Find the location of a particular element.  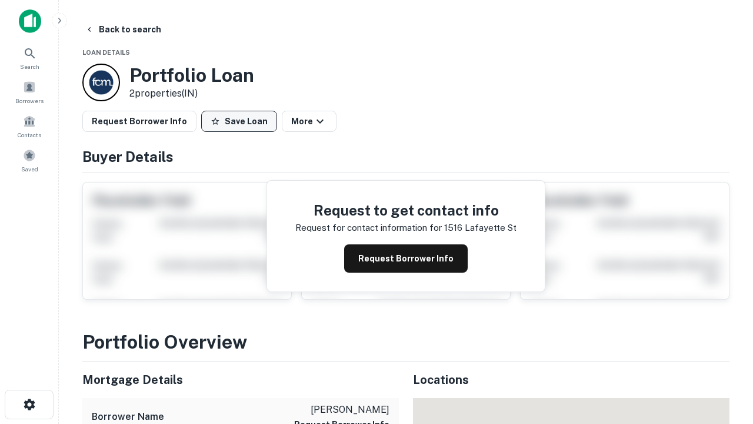

a: Search is located at coordinates (29, 58).